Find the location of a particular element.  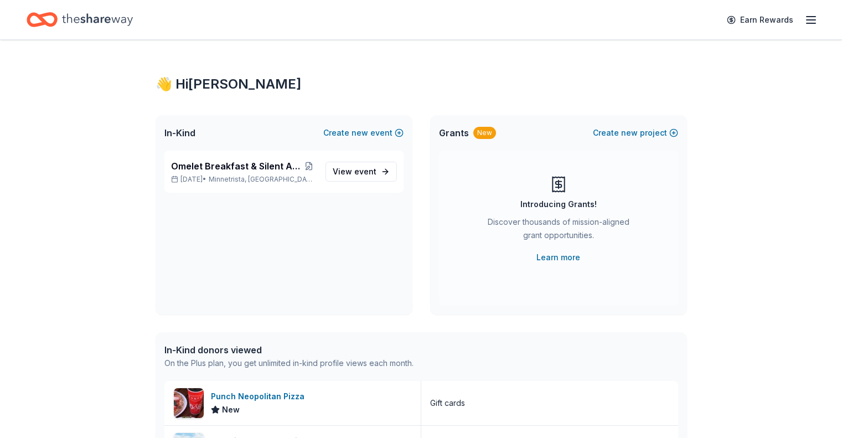

span: View is located at coordinates (354, 172).